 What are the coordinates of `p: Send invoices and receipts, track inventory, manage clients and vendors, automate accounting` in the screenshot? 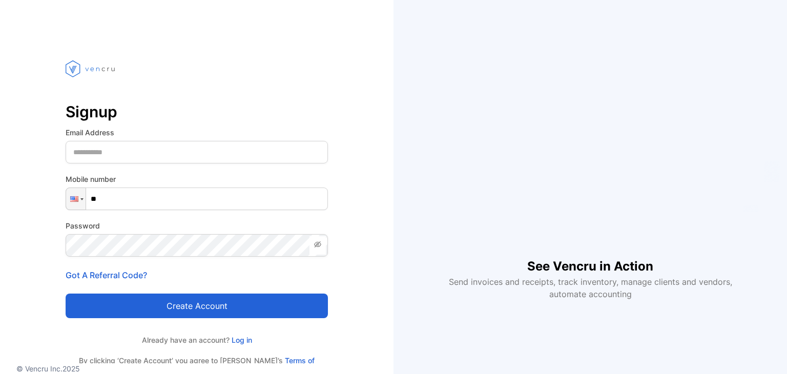 It's located at (590, 288).